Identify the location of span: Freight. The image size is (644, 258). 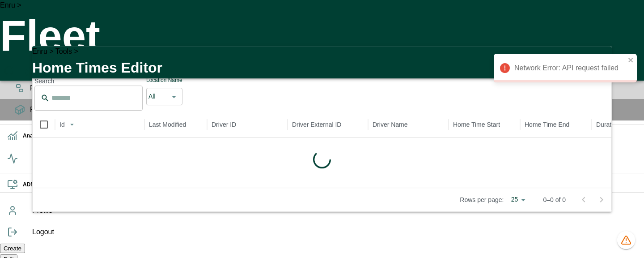
(334, 109).